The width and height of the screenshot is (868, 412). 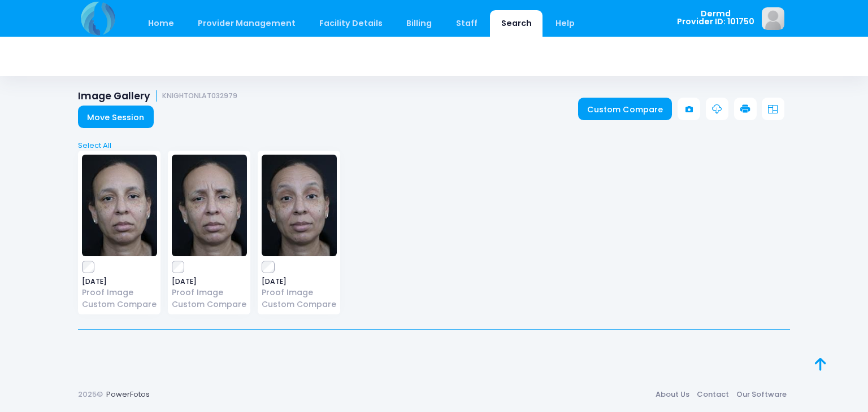 I want to click on a: Facility Details, so click(x=351, y=23).